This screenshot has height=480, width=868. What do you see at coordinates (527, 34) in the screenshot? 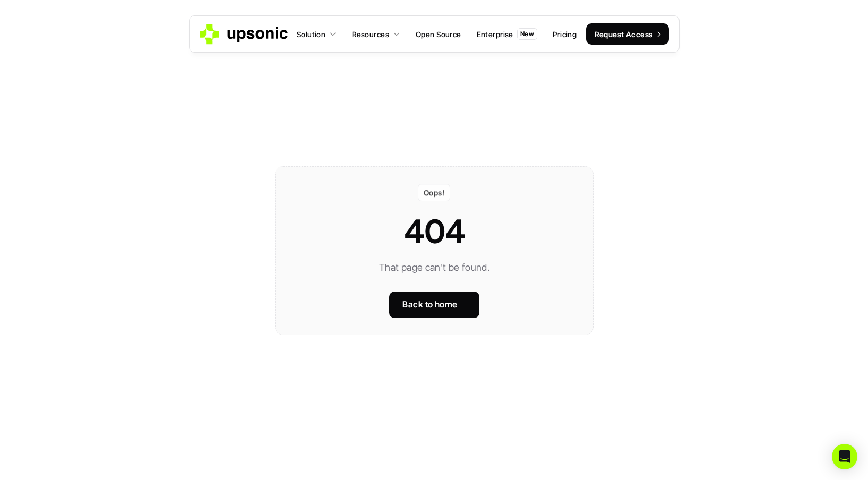
I see `p: New` at bounding box center [527, 34].